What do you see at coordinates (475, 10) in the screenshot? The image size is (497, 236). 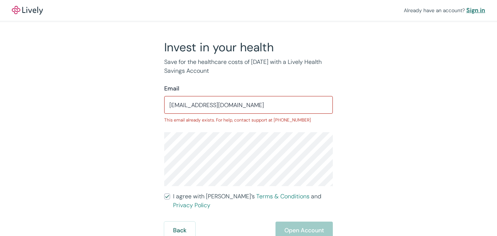 I see `div: Sign in` at bounding box center [475, 10].